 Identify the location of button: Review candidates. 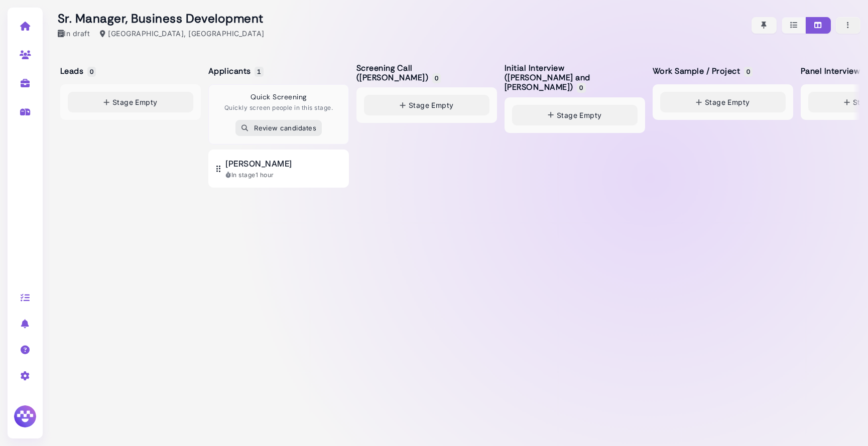
(279, 128).